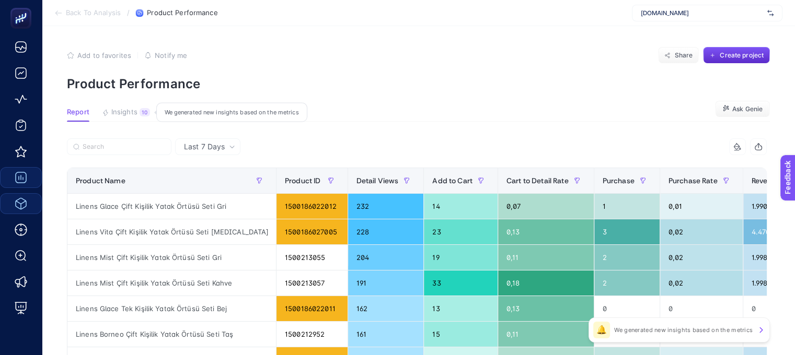 The image size is (795, 355). Describe the element at coordinates (386, 258) in the screenshot. I see `div: 204` at that location.